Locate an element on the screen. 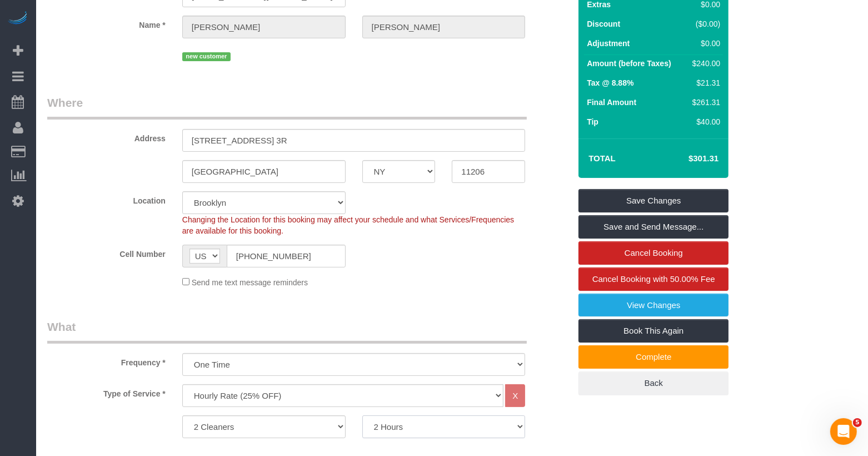 The height and width of the screenshot is (456, 868). label: Final Amount is located at coordinates (611, 102).